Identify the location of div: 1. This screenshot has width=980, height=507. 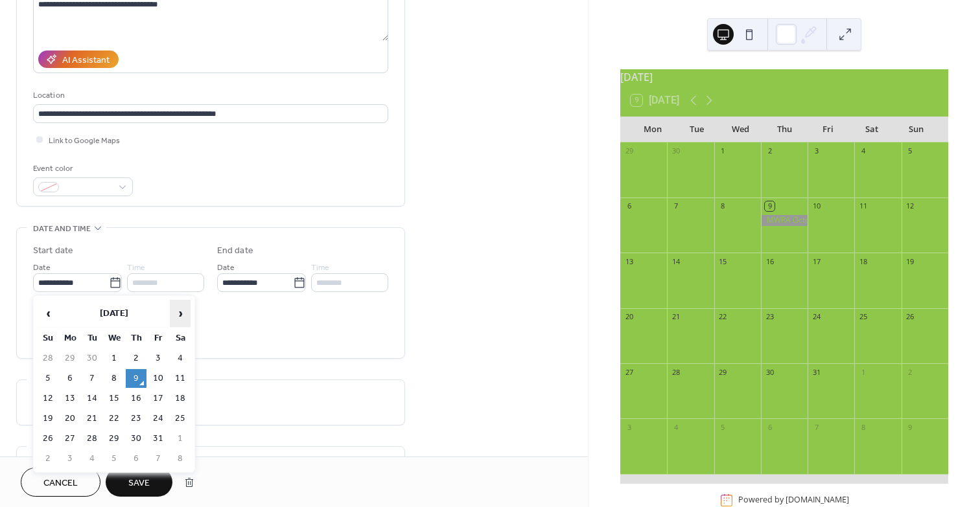
(863, 372).